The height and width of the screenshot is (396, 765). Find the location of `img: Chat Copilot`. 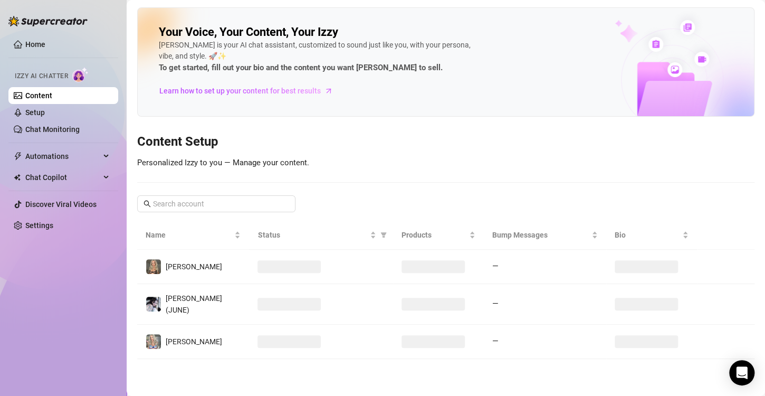

img: Chat Copilot is located at coordinates (17, 177).